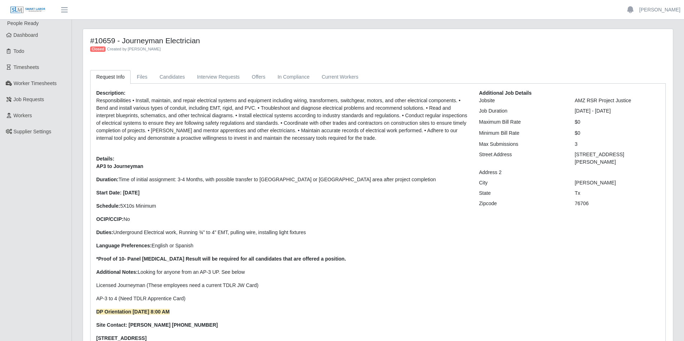  I want to click on div: Zipcode, so click(522, 204).